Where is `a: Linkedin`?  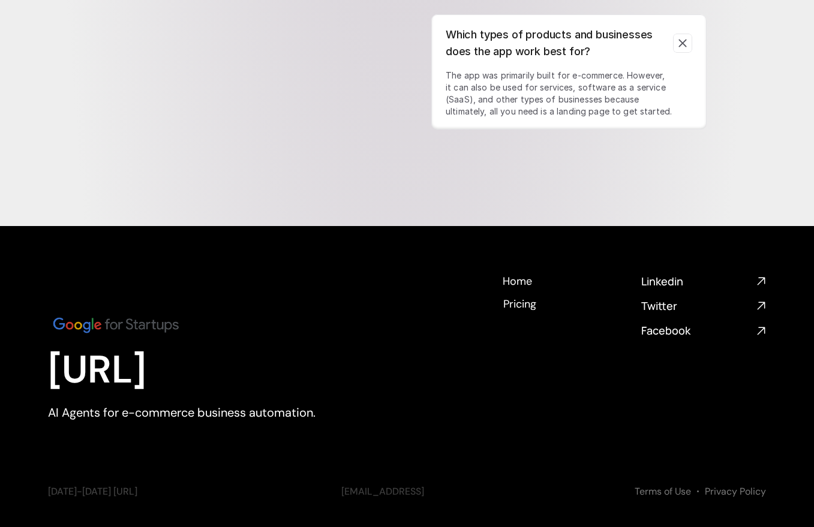 a: Linkedin is located at coordinates (704, 281).